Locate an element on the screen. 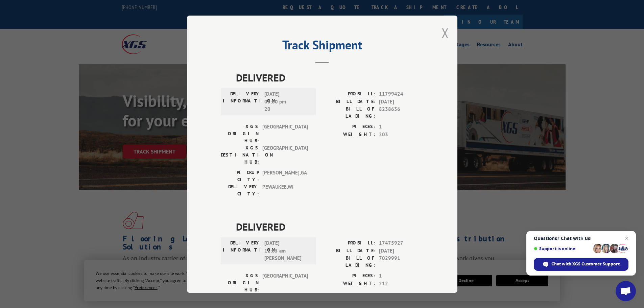 The image size is (644, 308). button: Close modal is located at coordinates (445, 33).